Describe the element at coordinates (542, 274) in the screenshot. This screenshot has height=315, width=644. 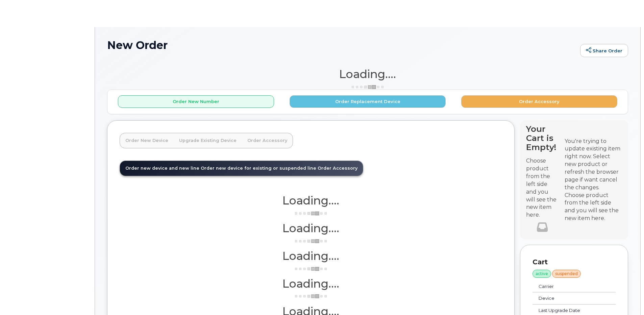
I see `div: active` at that location.